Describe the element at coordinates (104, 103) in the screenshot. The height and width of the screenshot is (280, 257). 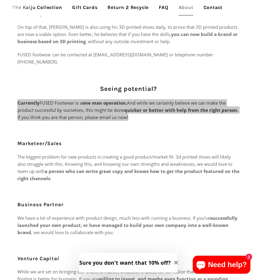
I see `strong: one man operation.` at that location.